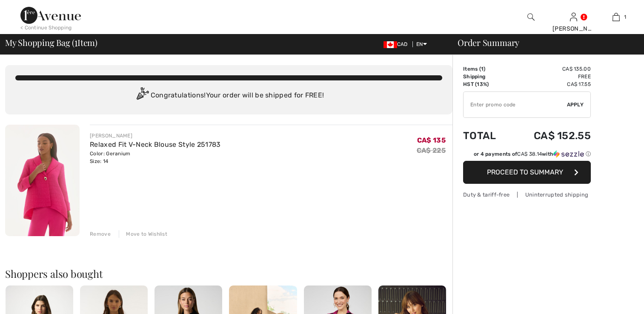  I want to click on span: My Shopping Bag ( Item), so click(51, 42).